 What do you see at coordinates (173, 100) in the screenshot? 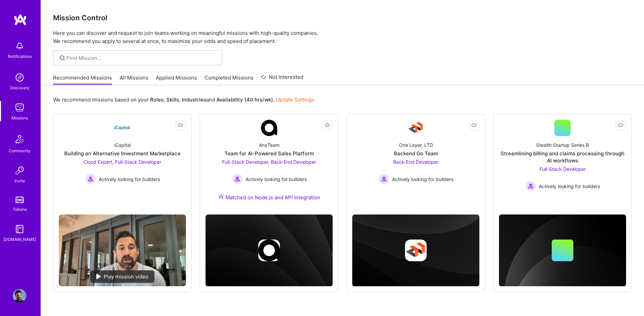
I see `b: Skills` at bounding box center [173, 100].